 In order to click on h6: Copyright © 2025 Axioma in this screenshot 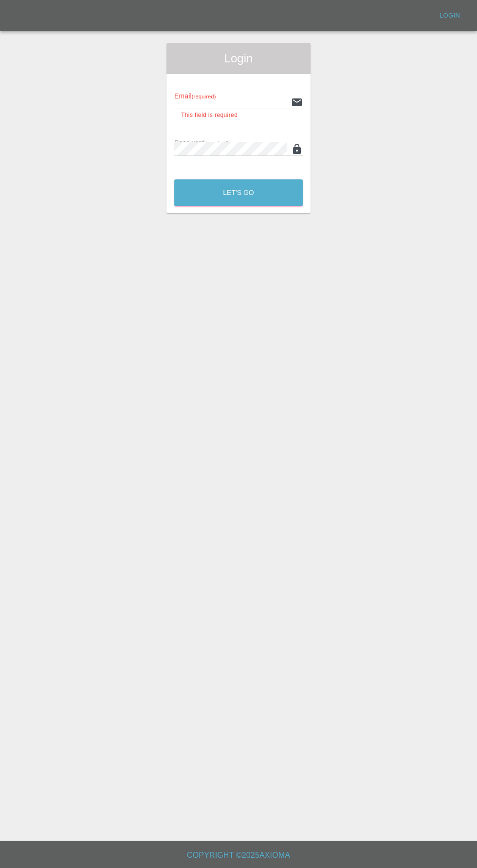, I will do `click(238, 855)`.